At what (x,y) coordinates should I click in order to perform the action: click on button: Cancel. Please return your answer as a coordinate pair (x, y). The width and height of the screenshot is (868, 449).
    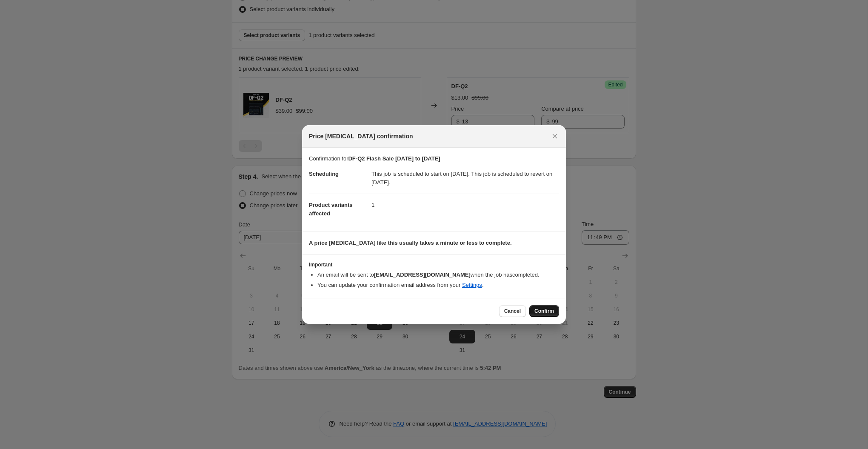
    Looking at the image, I should click on (512, 311).